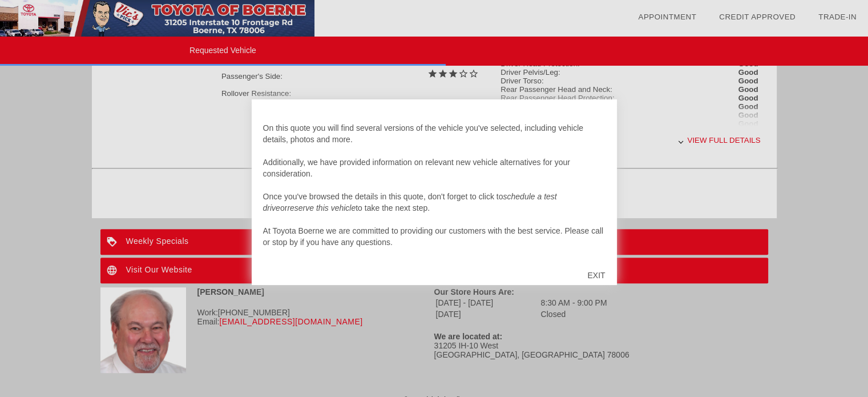  Describe the element at coordinates (757, 17) in the screenshot. I see `a: Credit Approved` at that location.